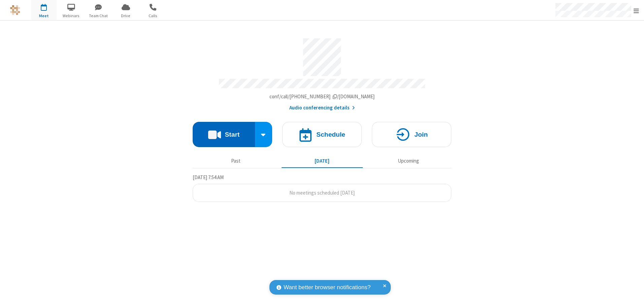 This screenshot has width=644, height=306. I want to click on section: Today's Meetings, so click(322, 188).